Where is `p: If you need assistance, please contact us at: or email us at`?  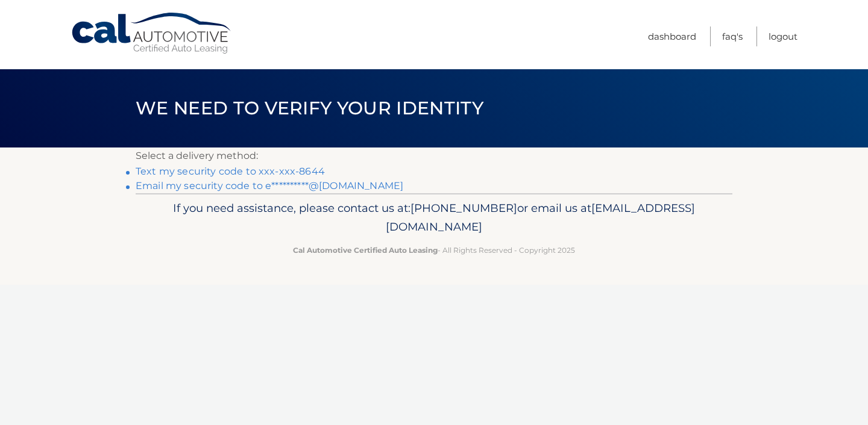
p: If you need assistance, please contact us at: or email us at is located at coordinates (434, 218).